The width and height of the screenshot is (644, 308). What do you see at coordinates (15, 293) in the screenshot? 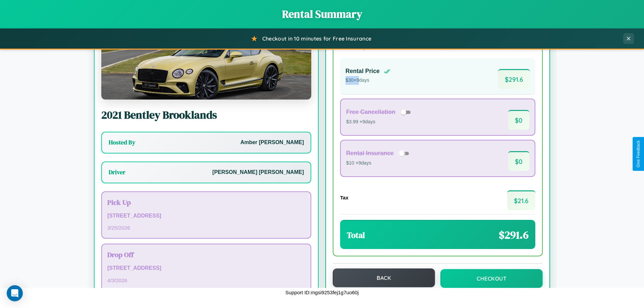
I see `div: Open Intercom Messenger` at bounding box center [15, 293].